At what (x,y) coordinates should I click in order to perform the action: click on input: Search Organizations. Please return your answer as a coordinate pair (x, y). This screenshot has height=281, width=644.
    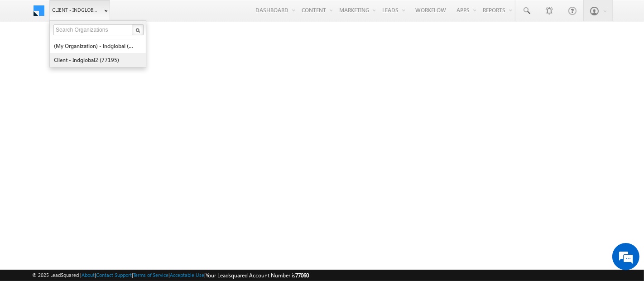
    Looking at the image, I should click on (93, 30).